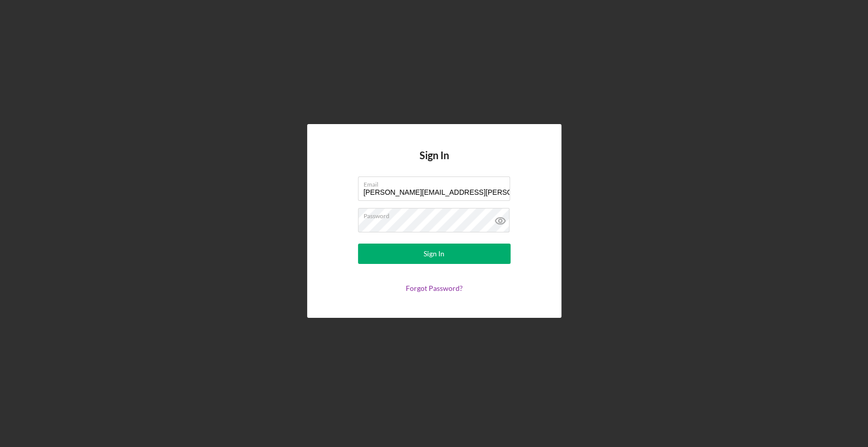  What do you see at coordinates (437, 214) in the screenshot?
I see `label: Password` at bounding box center [437, 214].